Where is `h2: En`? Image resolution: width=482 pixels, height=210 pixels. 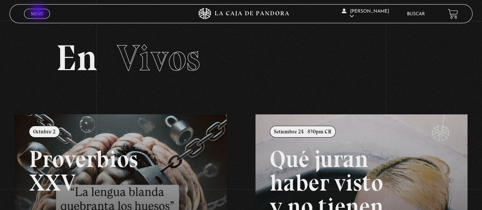 h2: En is located at coordinates (241, 58).